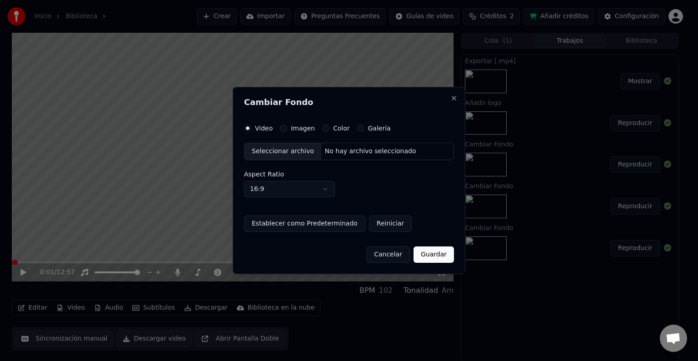 The image size is (698, 361). What do you see at coordinates (380, 128) in the screenshot?
I see `label: Galería` at bounding box center [380, 128].